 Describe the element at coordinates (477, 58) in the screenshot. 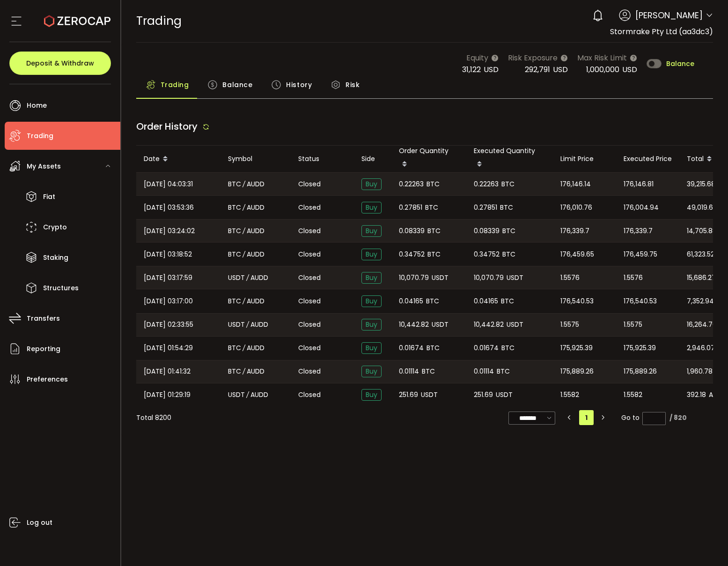

I see `span: Equity` at that location.